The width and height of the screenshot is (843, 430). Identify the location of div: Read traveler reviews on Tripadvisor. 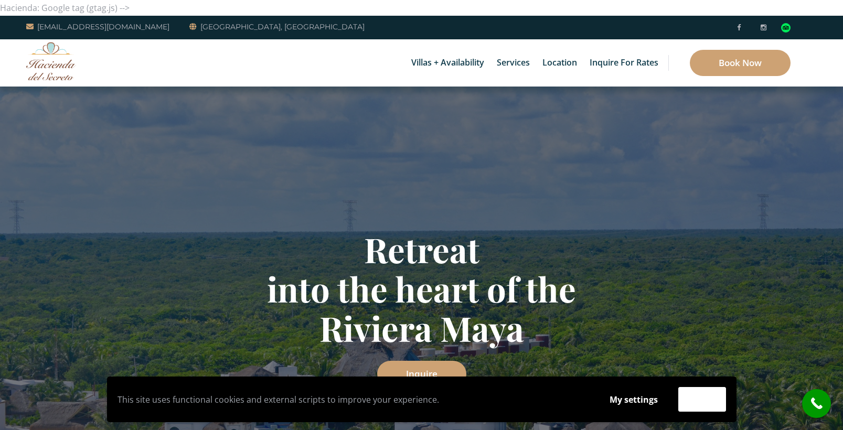
(786, 28).